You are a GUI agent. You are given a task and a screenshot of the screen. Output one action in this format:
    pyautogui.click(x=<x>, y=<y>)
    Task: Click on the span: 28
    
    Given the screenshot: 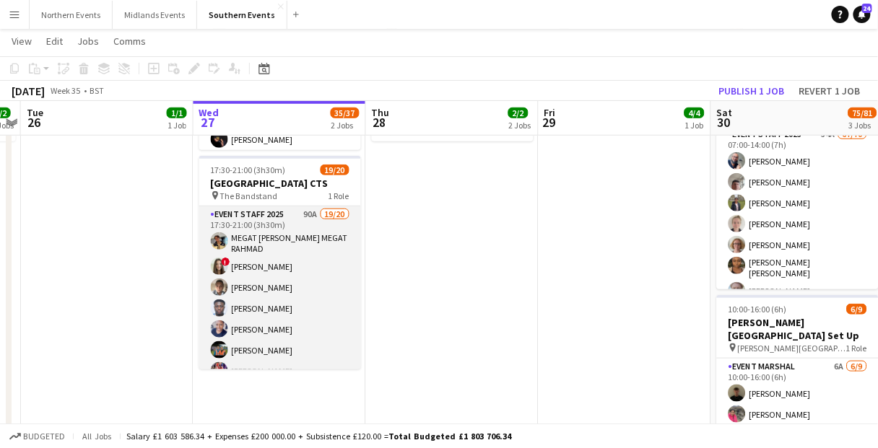 What is the action you would take?
    pyautogui.click(x=380, y=122)
    